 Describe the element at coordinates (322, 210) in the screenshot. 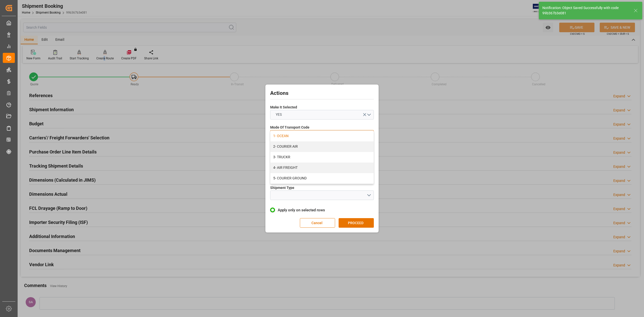

I see `label: Apply only on selected rows` at that location.